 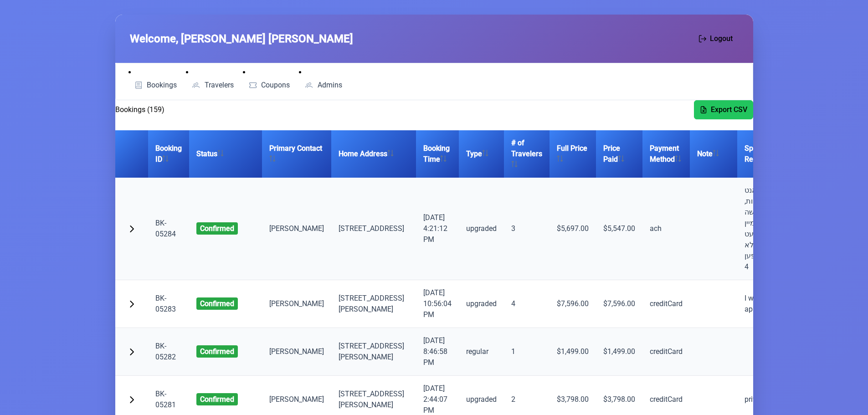 What do you see at coordinates (212, 79) in the screenshot?
I see `li: Travelers` at bounding box center [212, 79].